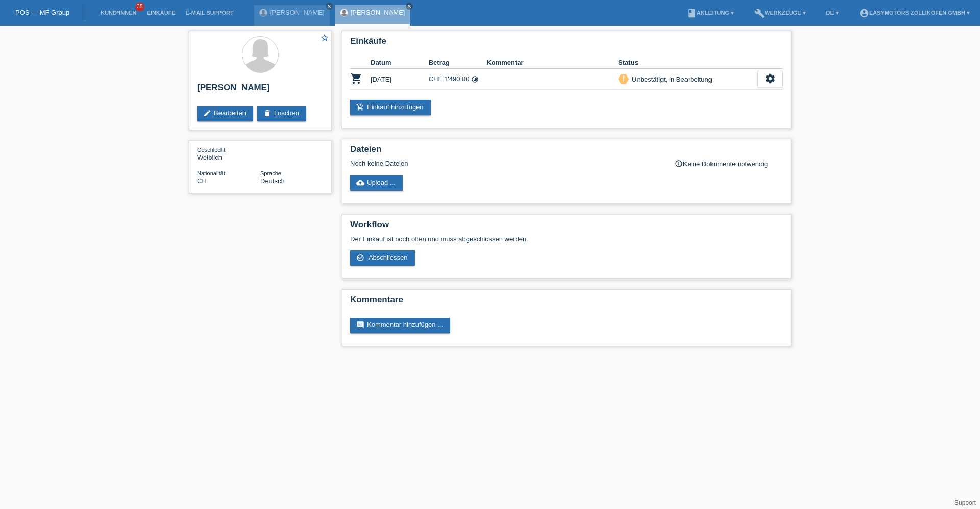  What do you see at coordinates (567, 152) in the screenshot?
I see `h2: Dateien` at bounding box center [567, 152].